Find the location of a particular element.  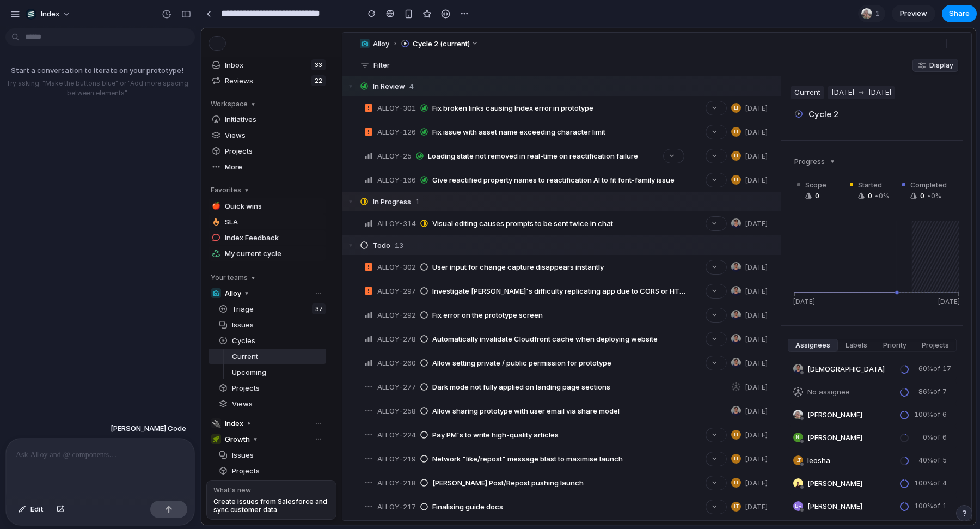

span: Share is located at coordinates (959, 14).